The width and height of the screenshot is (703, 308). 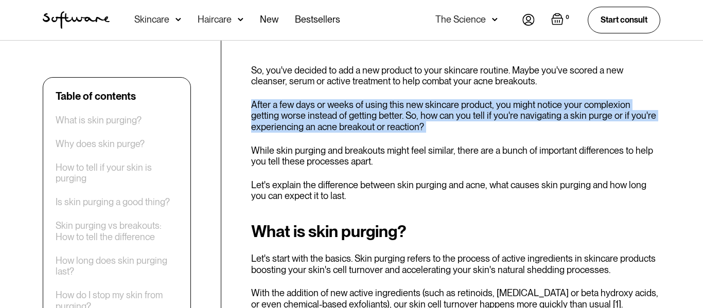 What do you see at coordinates (117, 266) in the screenshot?
I see `div: How long does skin purging last?` at bounding box center [117, 266].